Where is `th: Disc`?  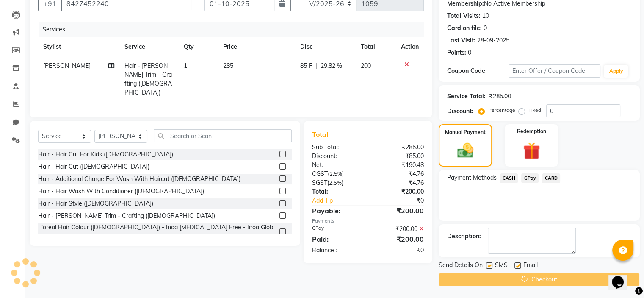
th: Disc is located at coordinates (325, 47).